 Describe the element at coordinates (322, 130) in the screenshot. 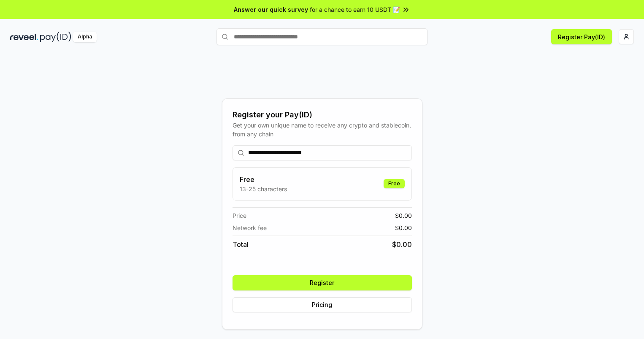

I see `div: Get your own unique name to receive any crypto and stablecoin, from any chain` at that location.